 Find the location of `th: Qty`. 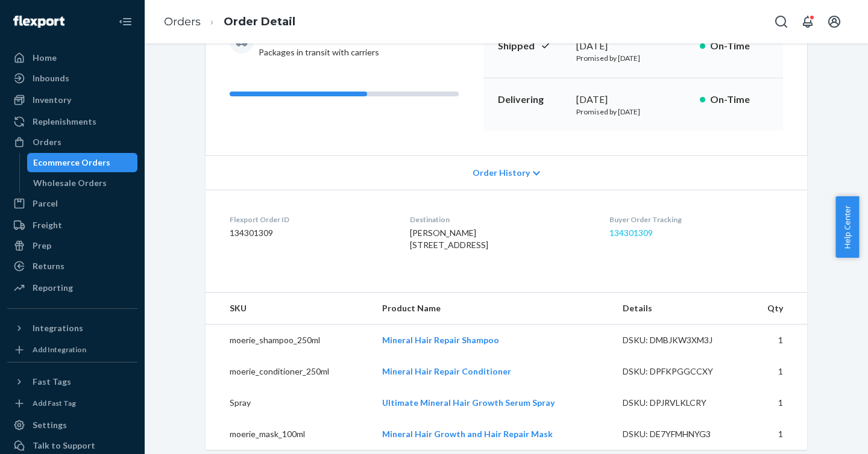

th: Qty is located at coordinates (776, 308).